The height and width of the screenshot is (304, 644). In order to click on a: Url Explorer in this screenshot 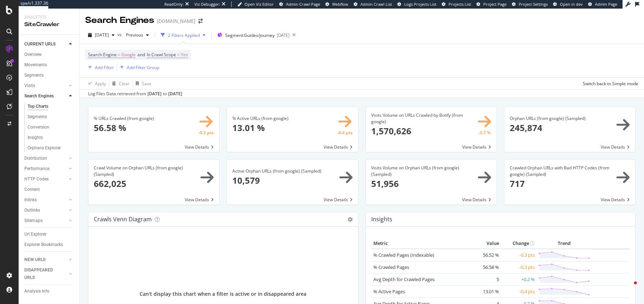, I will do `click(49, 234)`.